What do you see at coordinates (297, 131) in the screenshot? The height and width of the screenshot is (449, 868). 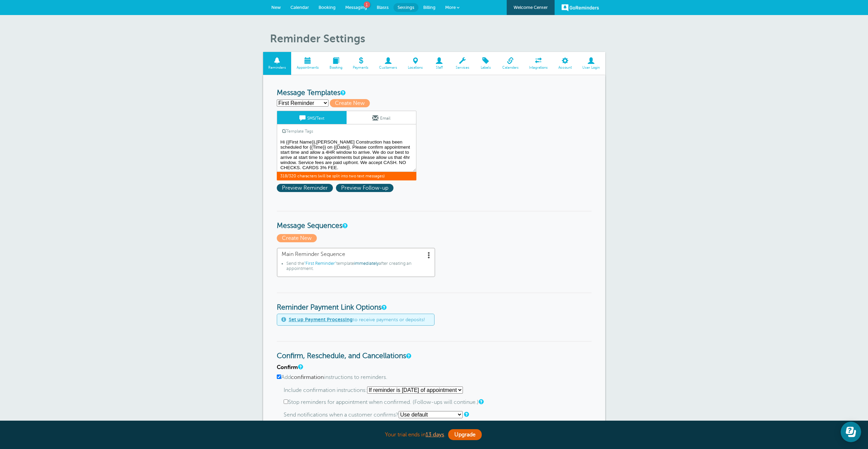 I see `a: Template Tags` at bounding box center [297, 131].